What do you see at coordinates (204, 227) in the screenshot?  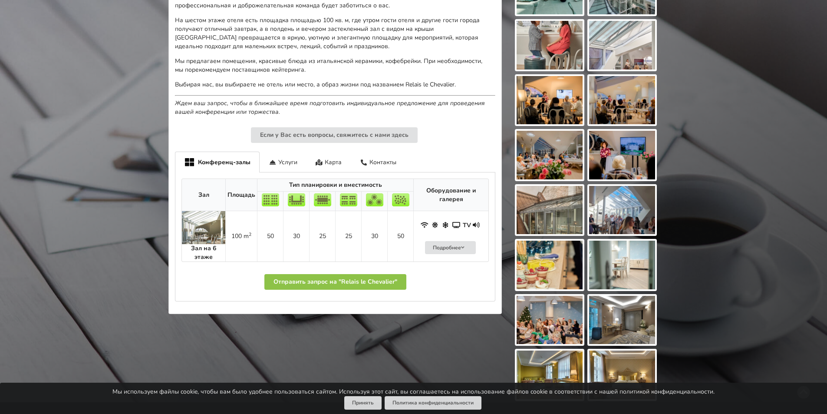 I see `a: Конференц-залы | Рига | Relais le Chevalier | Фото` at bounding box center [204, 227].